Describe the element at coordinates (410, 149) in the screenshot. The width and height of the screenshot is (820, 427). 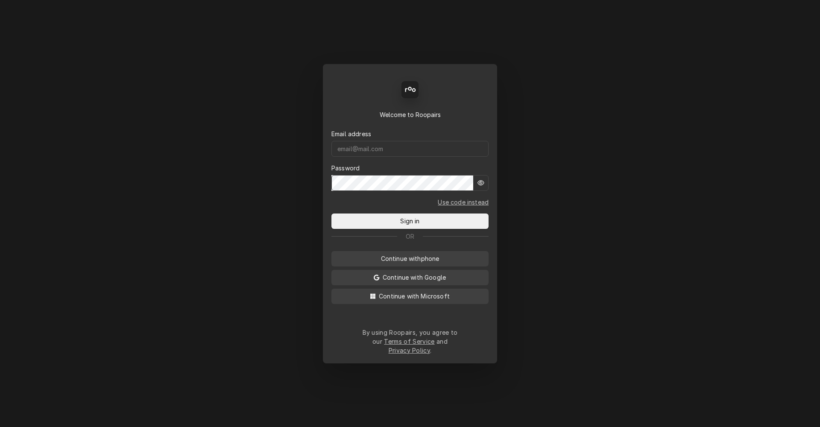
I see `input: email@mail.com` at that location.